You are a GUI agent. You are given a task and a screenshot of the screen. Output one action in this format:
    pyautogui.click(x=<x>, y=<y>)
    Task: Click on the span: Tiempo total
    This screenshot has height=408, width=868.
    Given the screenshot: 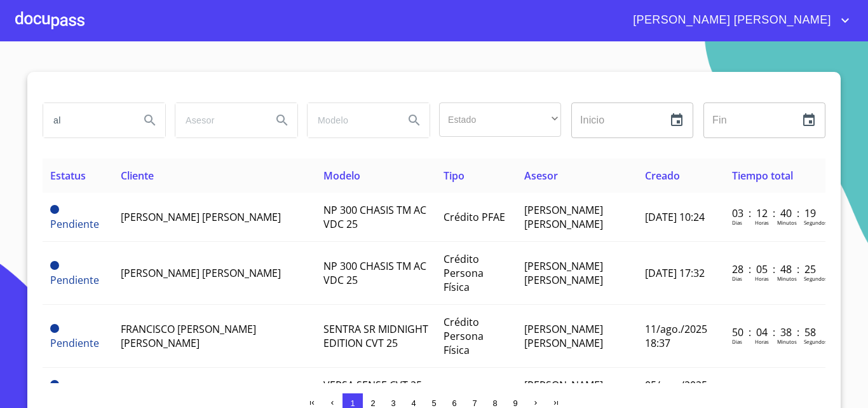 What is the action you would take?
    pyautogui.click(x=763, y=176)
    